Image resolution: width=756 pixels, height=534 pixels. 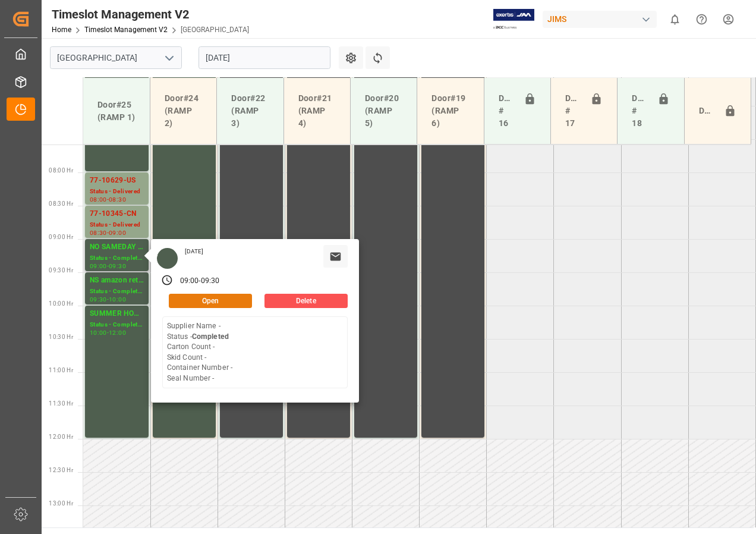 What do you see at coordinates (169, 58) in the screenshot?
I see `button: open menu` at bounding box center [169, 58].